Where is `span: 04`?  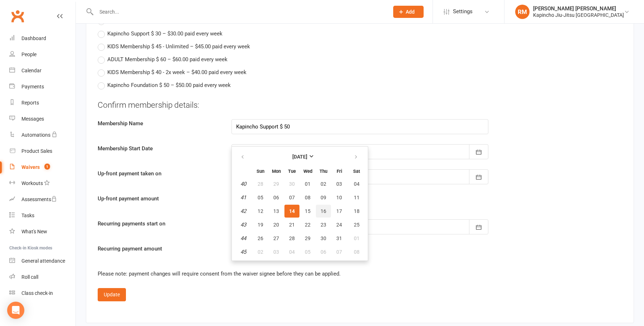
span: 04 is located at coordinates (357, 184).